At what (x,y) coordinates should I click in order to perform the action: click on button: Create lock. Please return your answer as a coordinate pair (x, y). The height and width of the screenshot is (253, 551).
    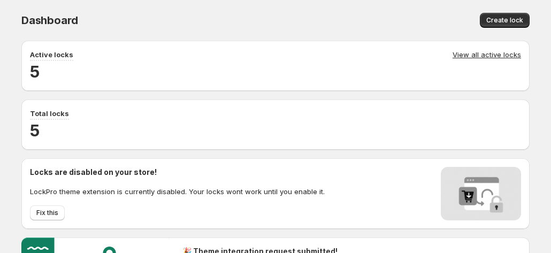
    Looking at the image, I should click on (505, 20).